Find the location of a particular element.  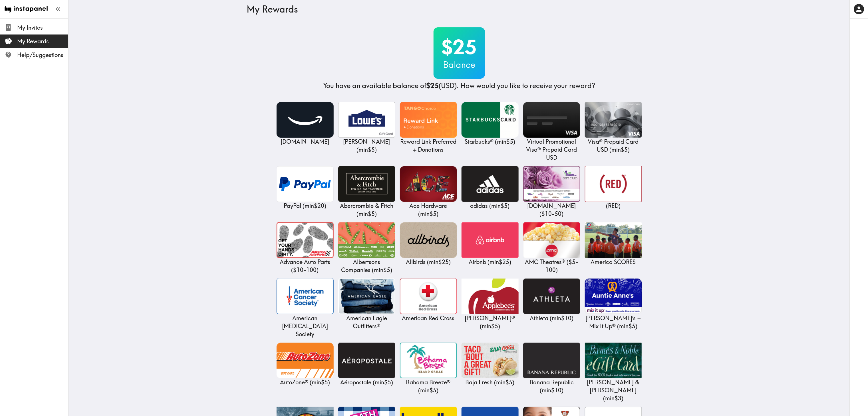

a: PayPalPayPal (min$20) is located at coordinates (305, 188).